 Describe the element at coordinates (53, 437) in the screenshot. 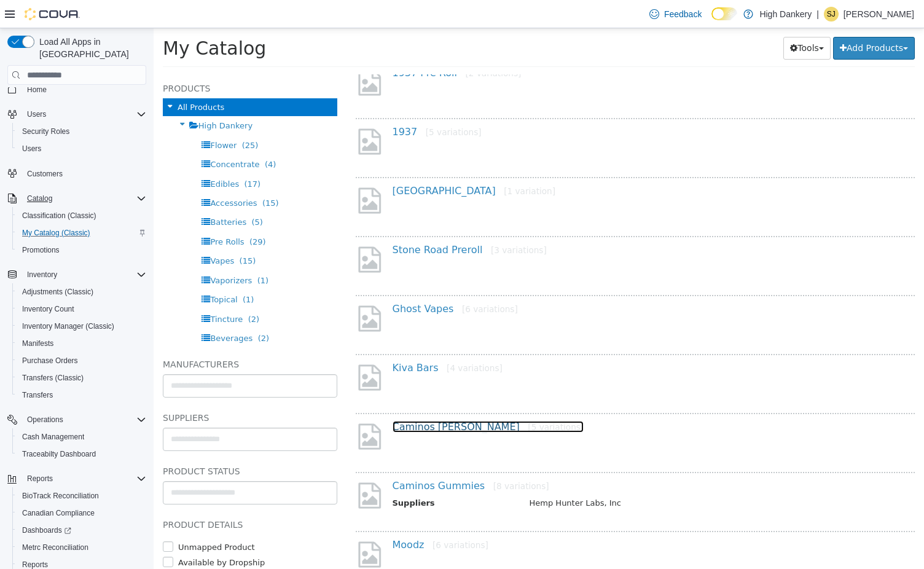

I see `a: Cash Management` at that location.